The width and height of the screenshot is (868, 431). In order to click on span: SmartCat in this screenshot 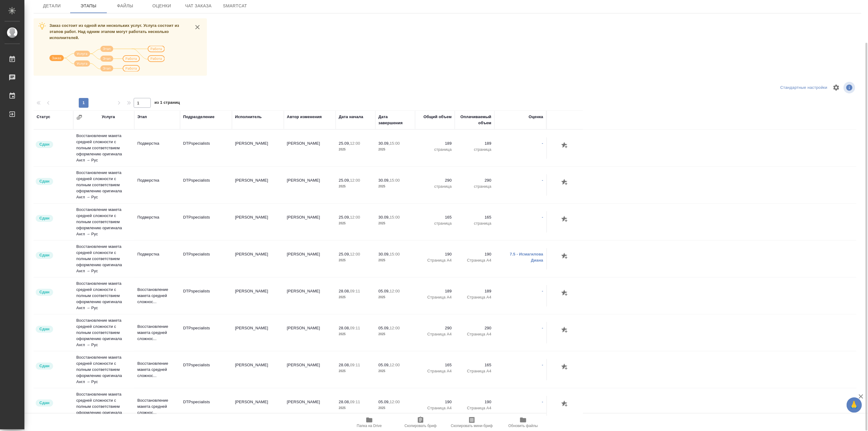, I will do `click(235, 6)`.